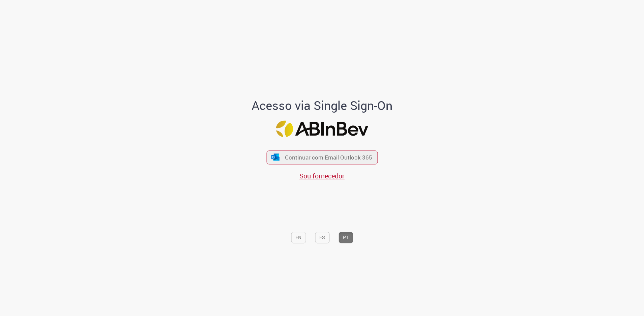 The height and width of the screenshot is (316, 644). I want to click on button: ES, so click(322, 238).